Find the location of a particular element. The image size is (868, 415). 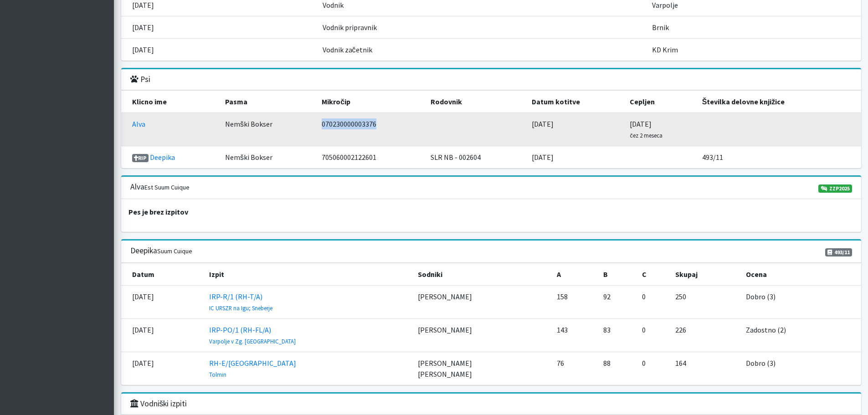

th: Datum is located at coordinates (162, 274).